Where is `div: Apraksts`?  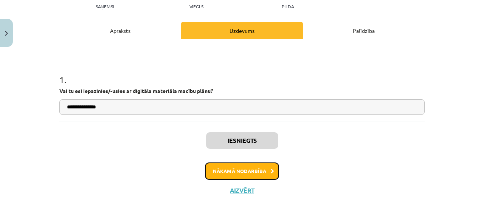
div: Apraksts is located at coordinates (120, 30).